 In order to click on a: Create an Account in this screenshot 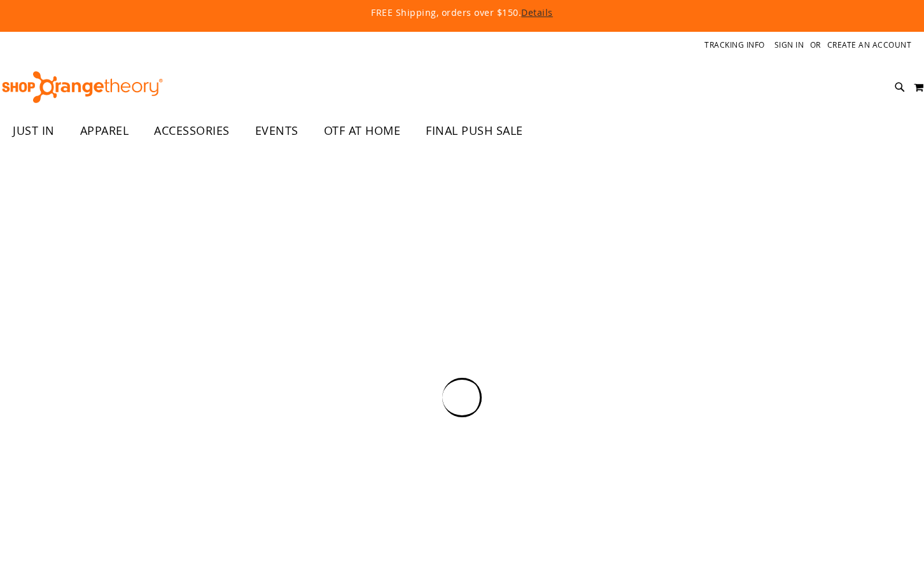, I will do `click(869, 45)`.